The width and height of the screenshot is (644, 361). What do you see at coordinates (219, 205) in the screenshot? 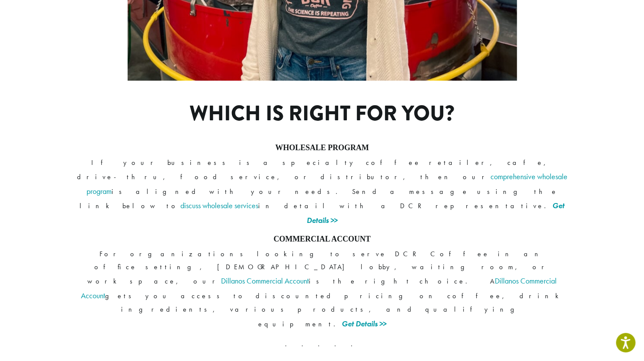
I see `a: discuss wholesale services` at bounding box center [219, 205].